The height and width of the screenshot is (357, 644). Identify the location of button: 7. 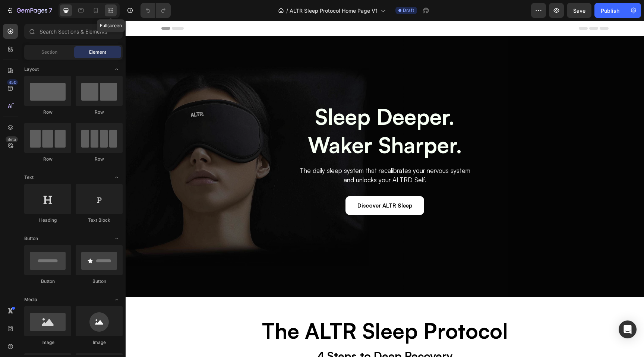
(29, 10).